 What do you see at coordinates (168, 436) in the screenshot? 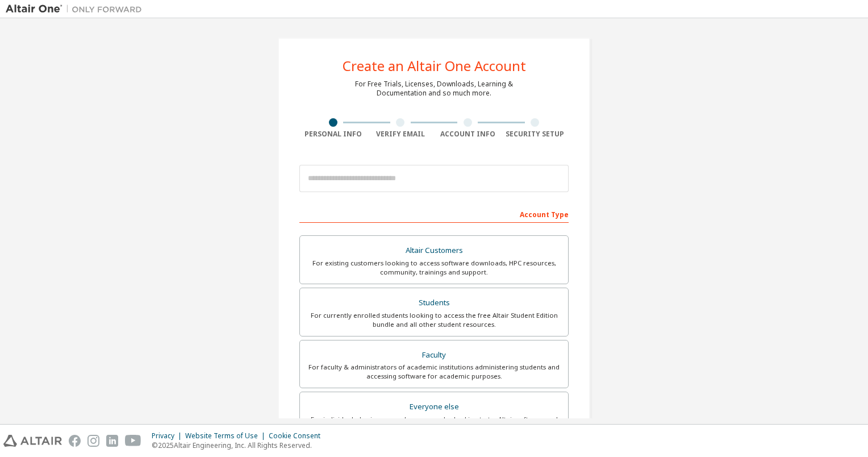
I see `div: Privacy` at bounding box center [168, 436].